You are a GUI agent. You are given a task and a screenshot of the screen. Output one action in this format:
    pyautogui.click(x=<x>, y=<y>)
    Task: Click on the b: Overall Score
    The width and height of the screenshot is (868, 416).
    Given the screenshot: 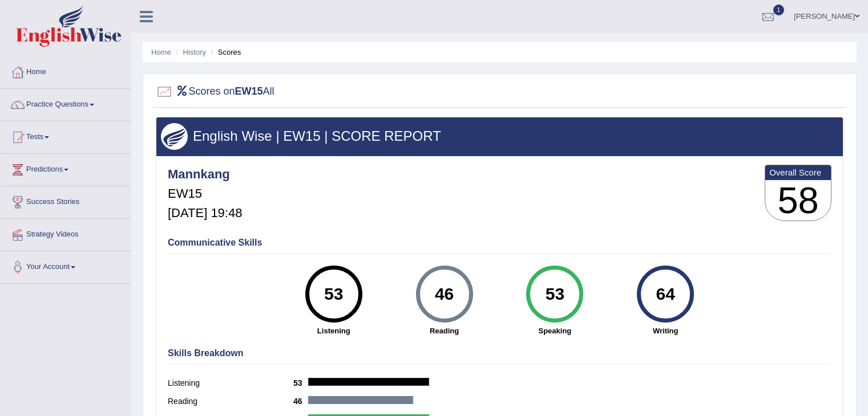 What is the action you would take?
    pyautogui.click(x=797, y=172)
    